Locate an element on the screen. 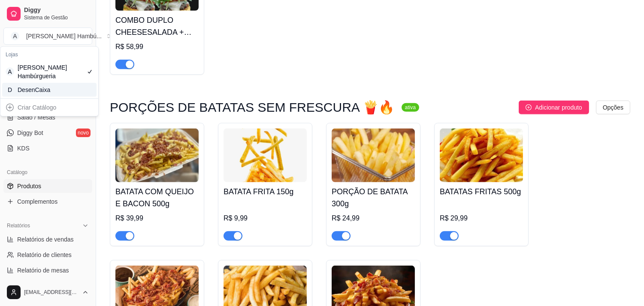 This screenshot has height=306, width=644. span: Relatório de clientes is located at coordinates (44, 255).